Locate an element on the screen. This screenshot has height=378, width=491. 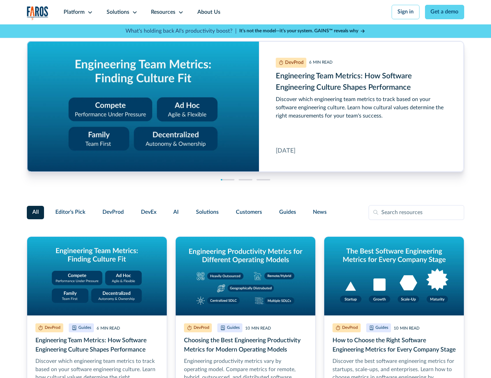
img: On blue gradient, graphic titled 'The Best Software Engineering Metrics for Every Company Stage' ... is located at coordinates (394, 276).